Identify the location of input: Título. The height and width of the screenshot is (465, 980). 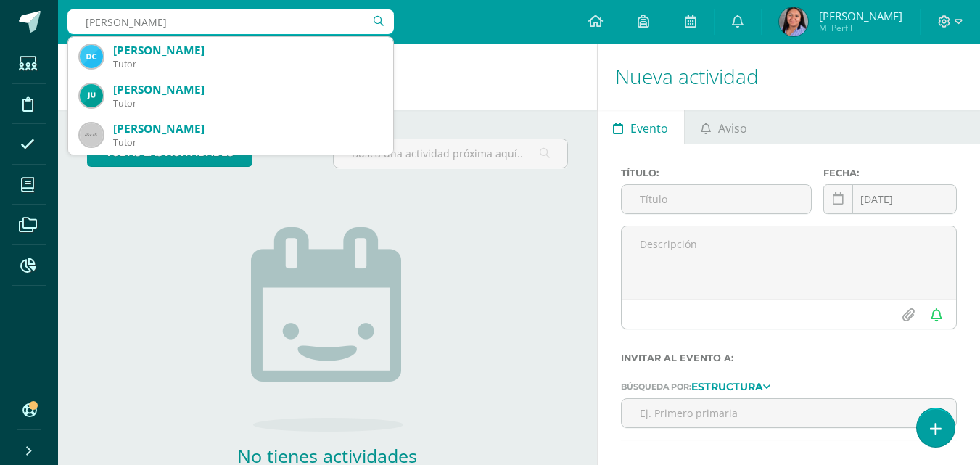
(716, 198).